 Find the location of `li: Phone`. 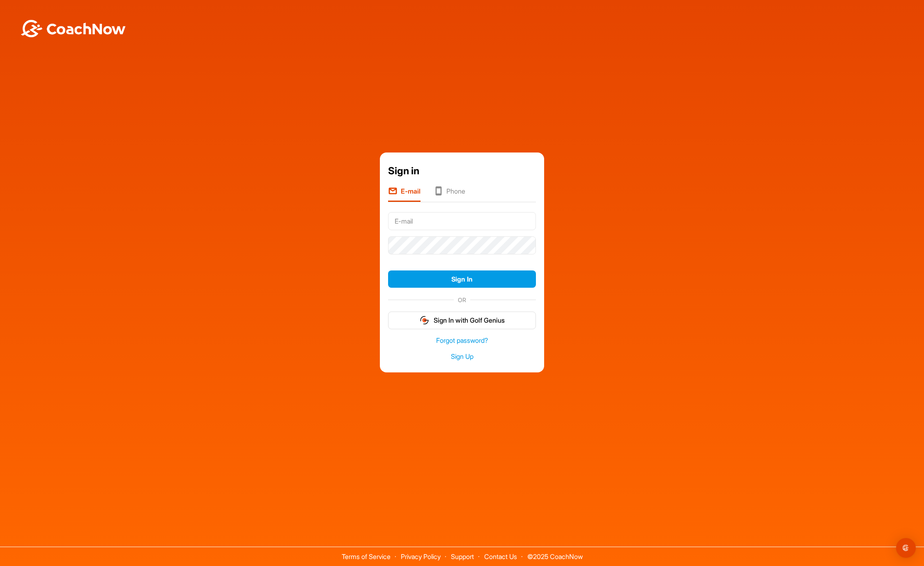

li: Phone is located at coordinates (449, 194).